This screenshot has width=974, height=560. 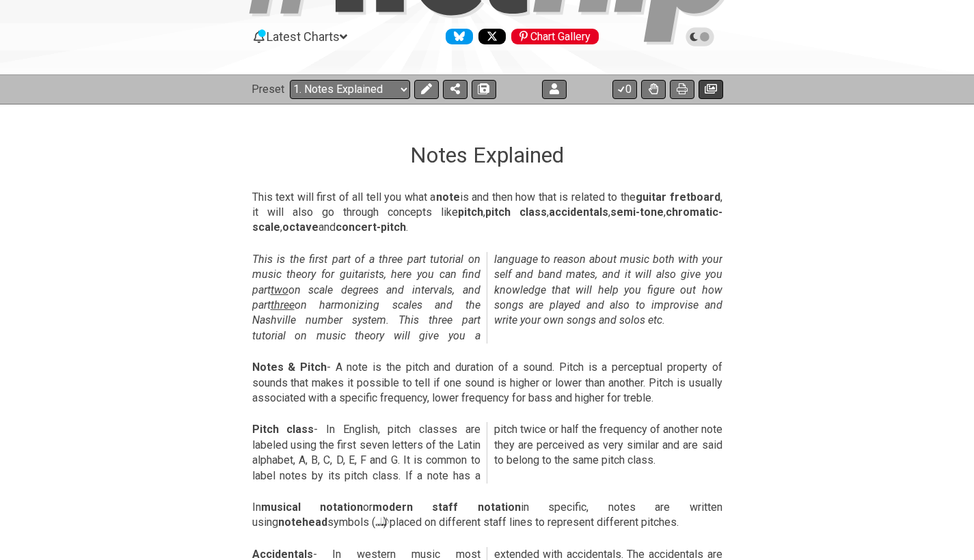 What do you see at coordinates (427, 90) in the screenshot?
I see `button: Edit Preset` at bounding box center [427, 90].